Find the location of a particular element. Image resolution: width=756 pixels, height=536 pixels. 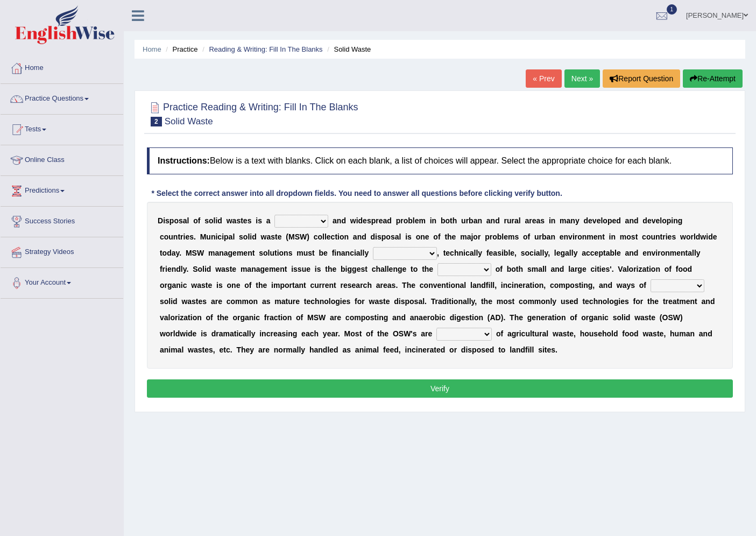

b: y is located at coordinates (481, 253).